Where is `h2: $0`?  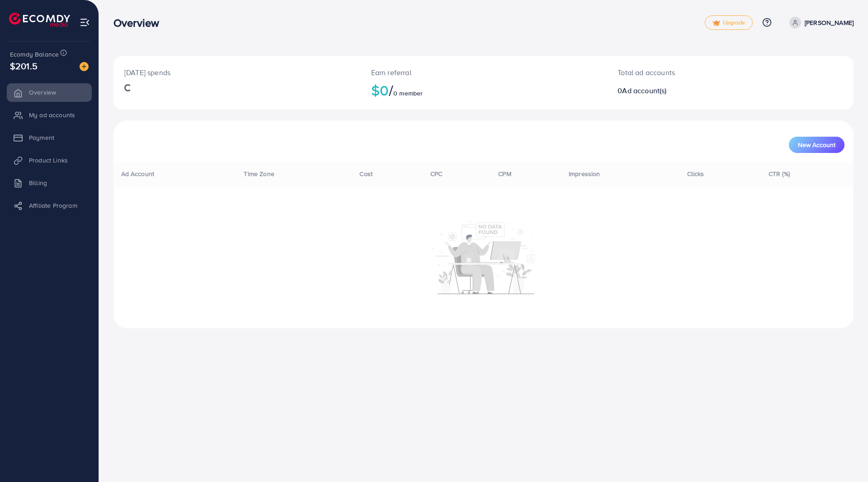
h2: $0 is located at coordinates (483, 90).